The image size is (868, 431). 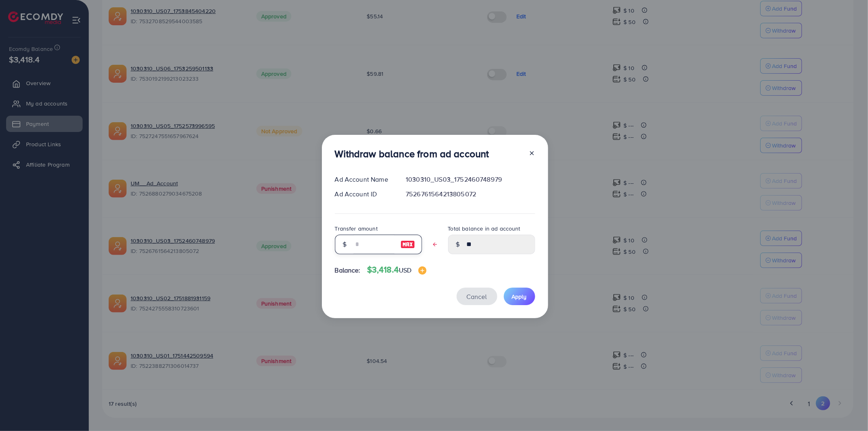 What do you see at coordinates (519, 297) in the screenshot?
I see `span: Apply` at bounding box center [519, 297].